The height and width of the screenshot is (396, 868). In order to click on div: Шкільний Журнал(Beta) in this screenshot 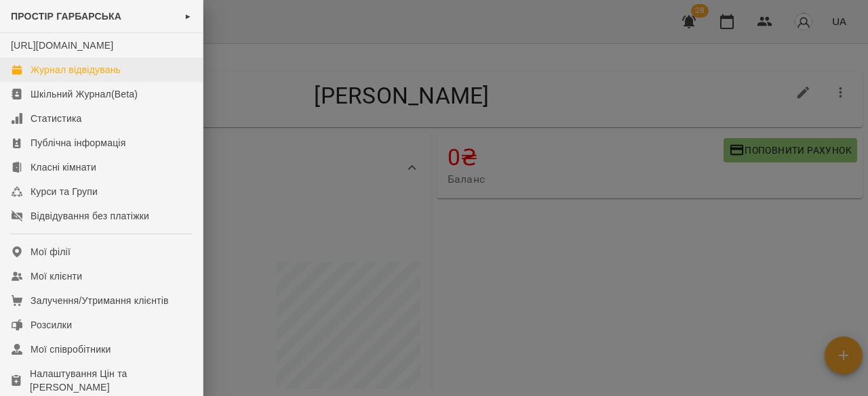, I will do `click(84, 94)`.